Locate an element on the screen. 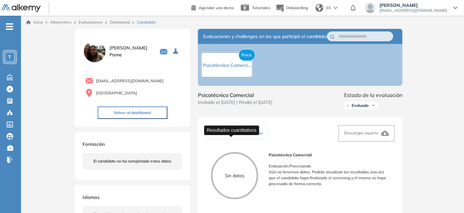 The height and width of the screenshot is (213, 464). span: Psicotécnico Comerci... is located at coordinates (227, 65).